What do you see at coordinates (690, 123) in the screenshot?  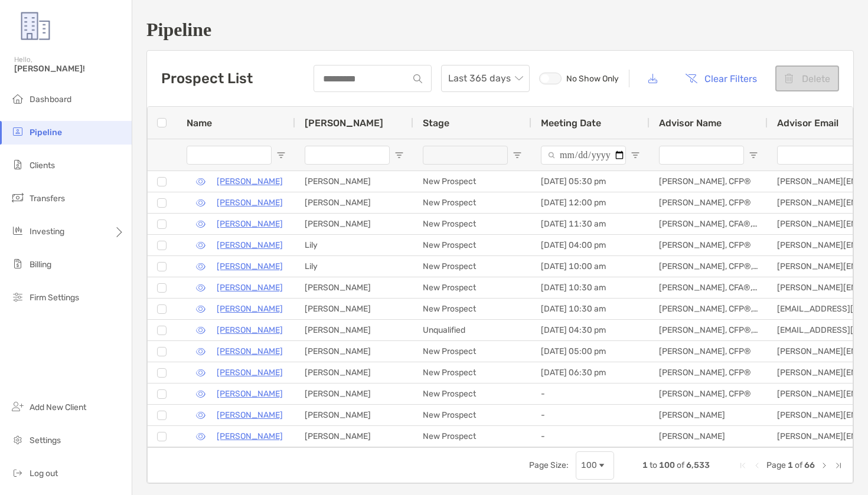 I see `span: Advisor Name` at bounding box center [690, 123].